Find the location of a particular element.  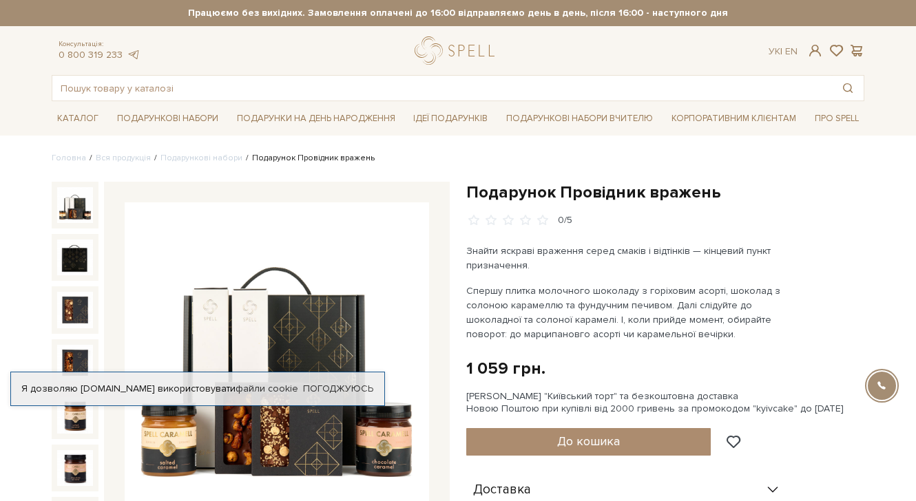

a: Подарунки на День народження is located at coordinates (316, 118).